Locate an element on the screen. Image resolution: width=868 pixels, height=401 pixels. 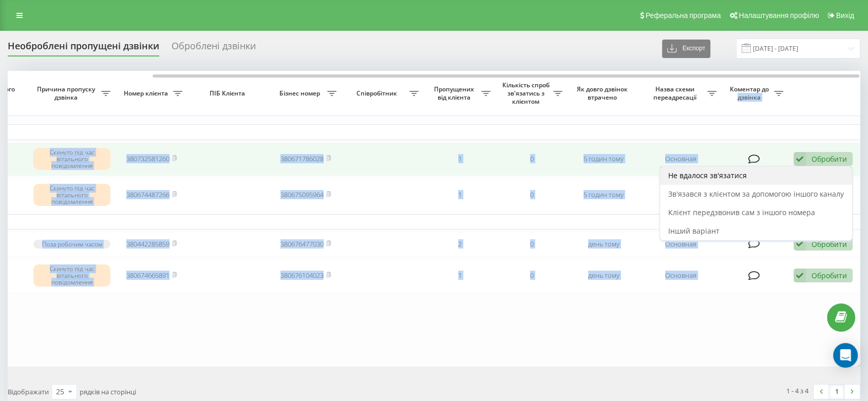
div: Оброблені дзвінки is located at coordinates (214, 48).